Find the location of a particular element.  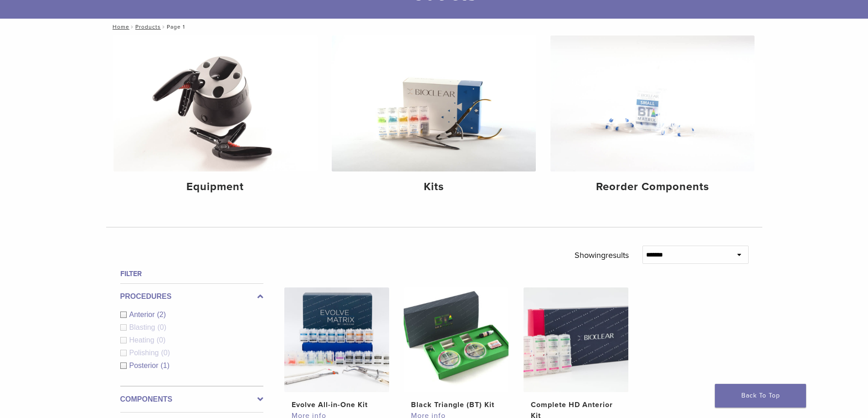

span: Polishing is located at coordinates (146, 353).